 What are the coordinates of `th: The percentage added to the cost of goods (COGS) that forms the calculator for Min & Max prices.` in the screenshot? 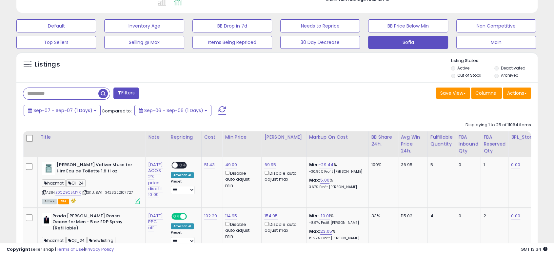 It's located at (337, 144).